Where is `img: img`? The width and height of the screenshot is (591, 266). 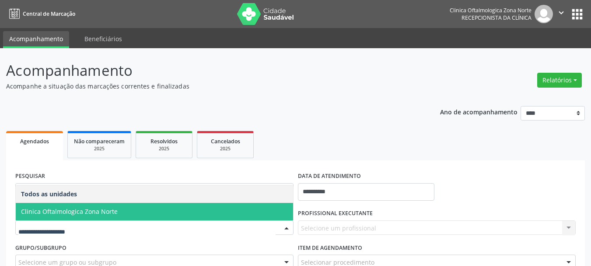
img: img is located at coordinates (544, 14).